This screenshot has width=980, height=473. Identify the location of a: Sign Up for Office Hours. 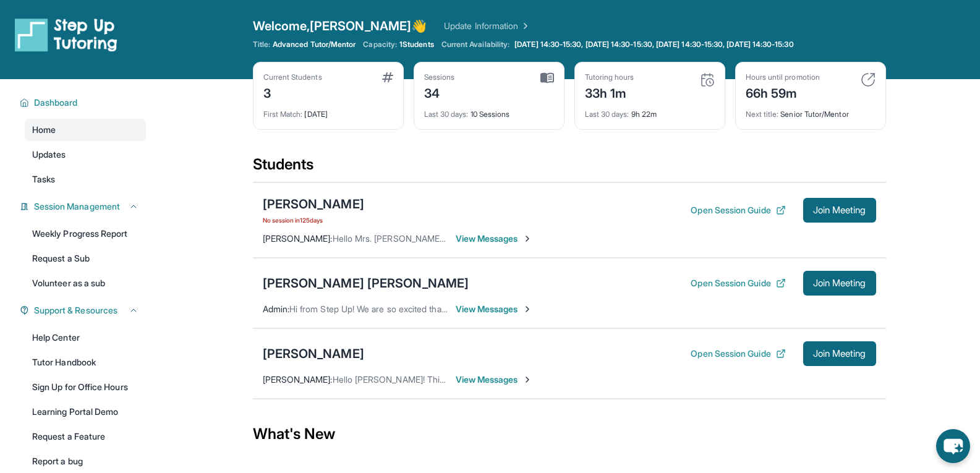
(85, 387).